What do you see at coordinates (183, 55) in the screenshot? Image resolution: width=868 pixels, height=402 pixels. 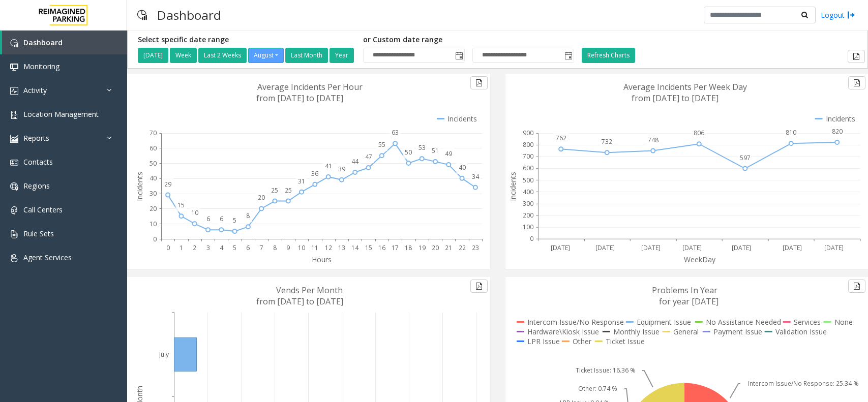 I see `button: Week` at bounding box center [183, 55].